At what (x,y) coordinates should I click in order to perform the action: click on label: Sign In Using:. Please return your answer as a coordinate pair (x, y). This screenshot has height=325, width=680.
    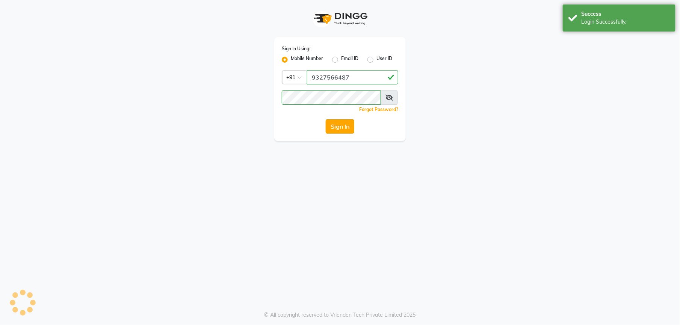
    Looking at the image, I should click on (296, 49).